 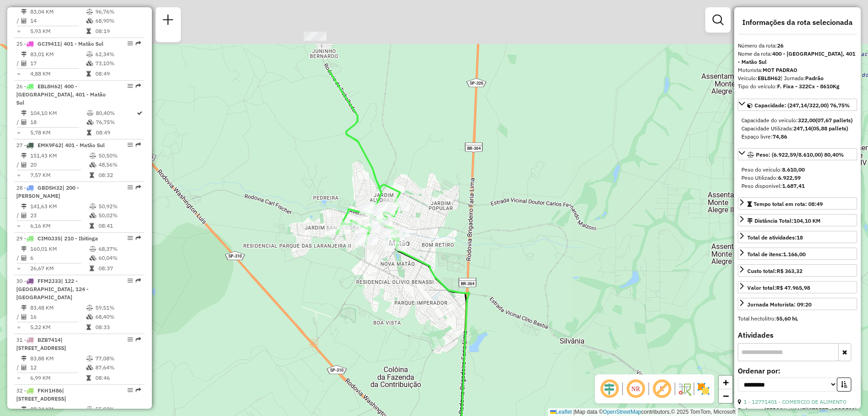 What do you see at coordinates (797, 303) in the screenshot?
I see `a: Jornada Motorista: 09:20` at bounding box center [797, 303].